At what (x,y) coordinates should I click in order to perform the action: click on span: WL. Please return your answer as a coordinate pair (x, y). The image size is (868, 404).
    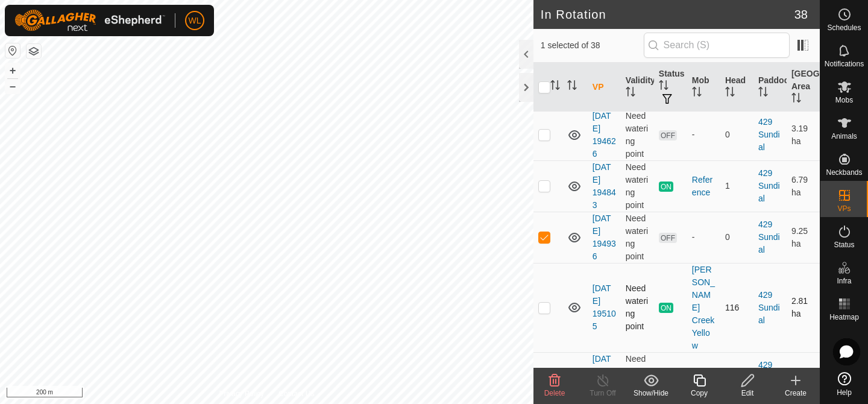
    Looking at the image, I should click on (194, 20).